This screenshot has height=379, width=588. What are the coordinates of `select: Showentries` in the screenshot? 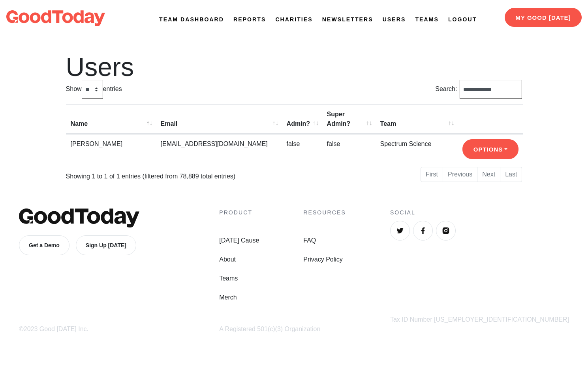 It's located at (93, 90).